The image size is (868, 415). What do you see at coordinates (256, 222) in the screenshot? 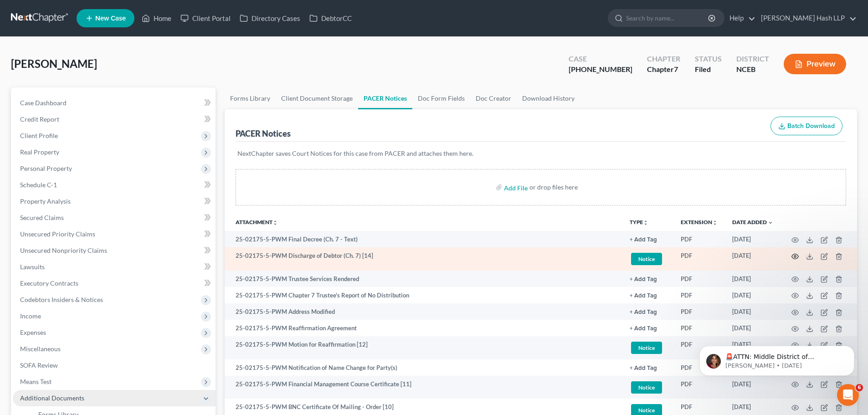
I see `a: Attachmentunfold_more` at bounding box center [256, 222].